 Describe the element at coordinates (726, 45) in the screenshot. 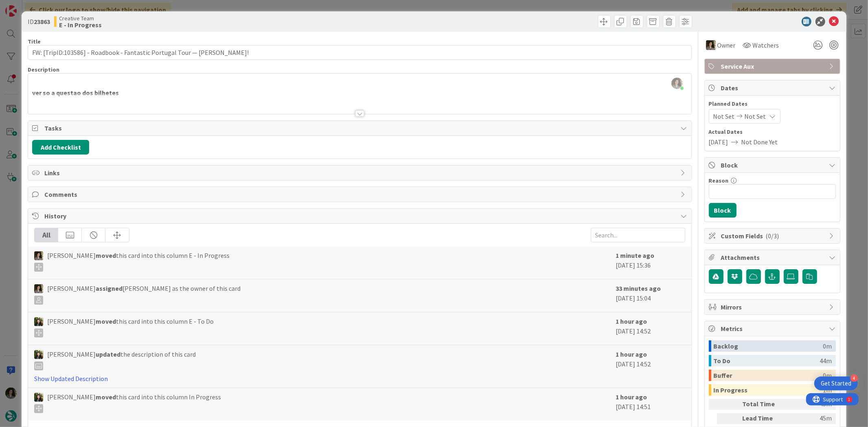

I see `span: Owner` at that location.